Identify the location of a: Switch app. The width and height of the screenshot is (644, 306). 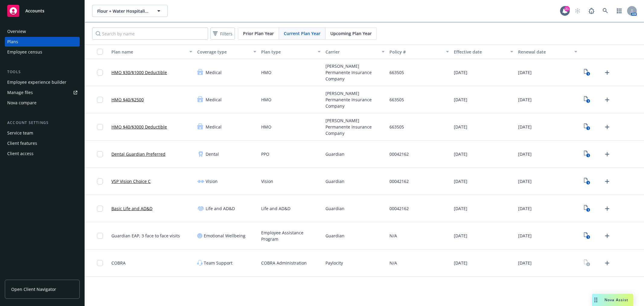
(619, 11).